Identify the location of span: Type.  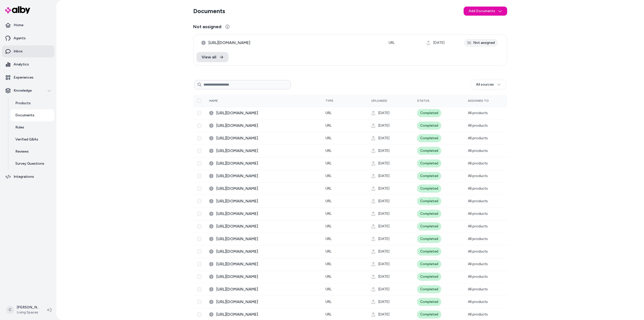
(329, 101).